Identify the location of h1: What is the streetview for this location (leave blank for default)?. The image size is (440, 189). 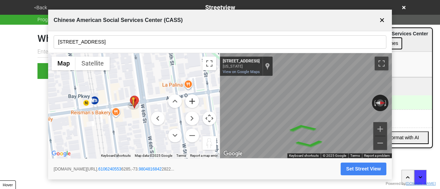
(175, 39).